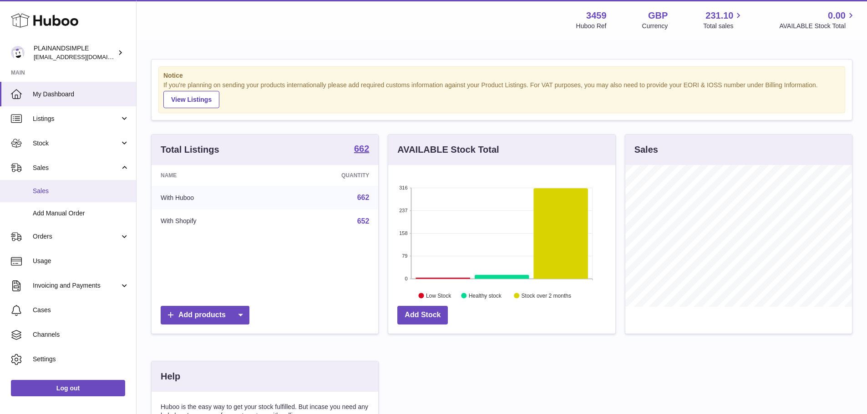 Image resolution: width=867 pixels, height=414 pixels. I want to click on text: Low Stock, so click(438, 296).